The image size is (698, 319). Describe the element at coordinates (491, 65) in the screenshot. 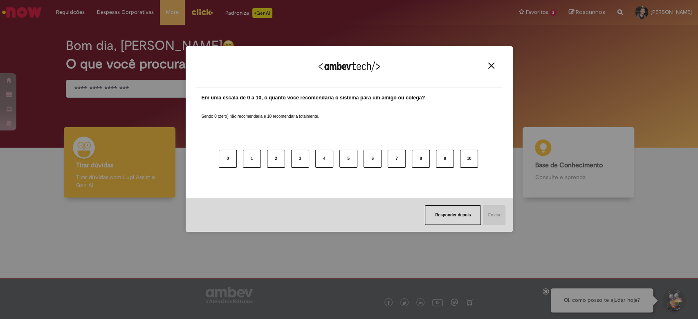

I see `img: Close` at that location.